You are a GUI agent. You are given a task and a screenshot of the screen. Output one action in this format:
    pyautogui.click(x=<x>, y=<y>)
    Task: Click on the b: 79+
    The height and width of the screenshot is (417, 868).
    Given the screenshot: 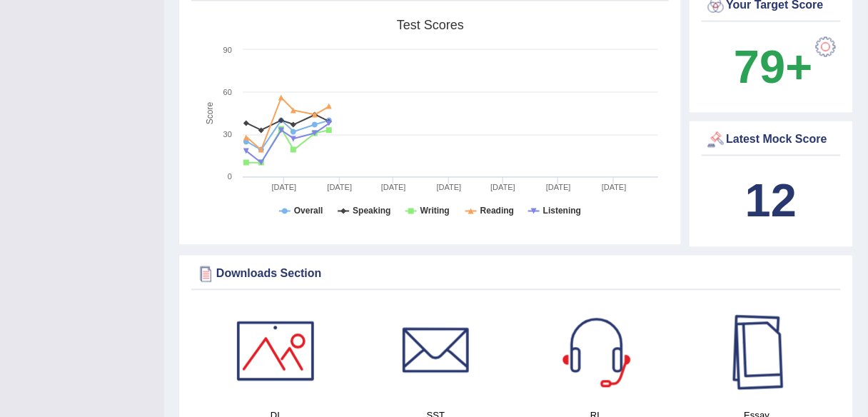 What is the action you would take?
    pyautogui.click(x=774, y=67)
    